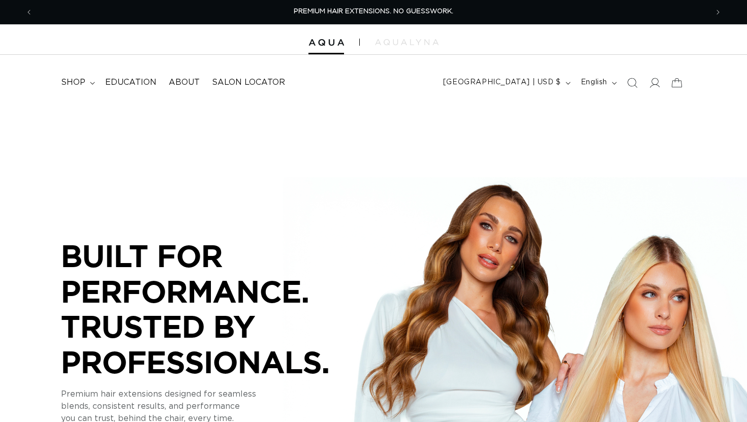 The height and width of the screenshot is (422, 747). What do you see at coordinates (374, 11) in the screenshot?
I see `span: PREMIUM HAIR EXTENSIONS. NO GUESSWORK.` at bounding box center [374, 11].